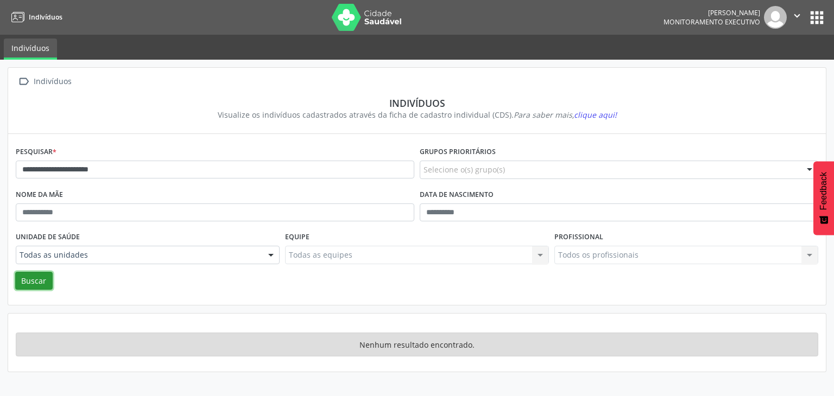 Image resolution: width=834 pixels, height=396 pixels. Describe the element at coordinates (48, 237) in the screenshot. I see `label: Unidade de saúde` at that location.